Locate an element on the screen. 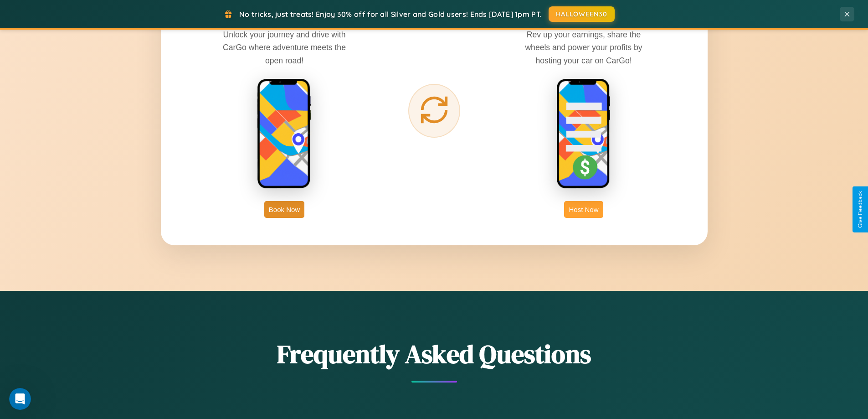 This screenshot has width=868, height=419. button: HALLOWEEN30 is located at coordinates (582, 14).